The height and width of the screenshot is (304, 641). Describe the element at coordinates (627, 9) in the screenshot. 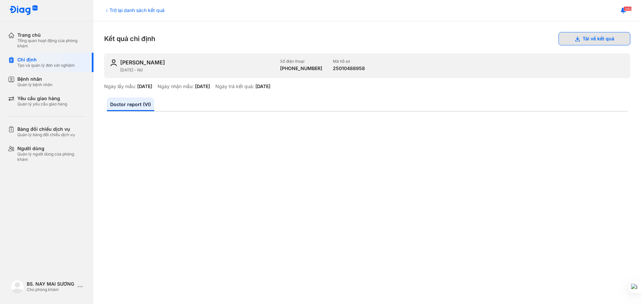

I see `span: 340` at that location.